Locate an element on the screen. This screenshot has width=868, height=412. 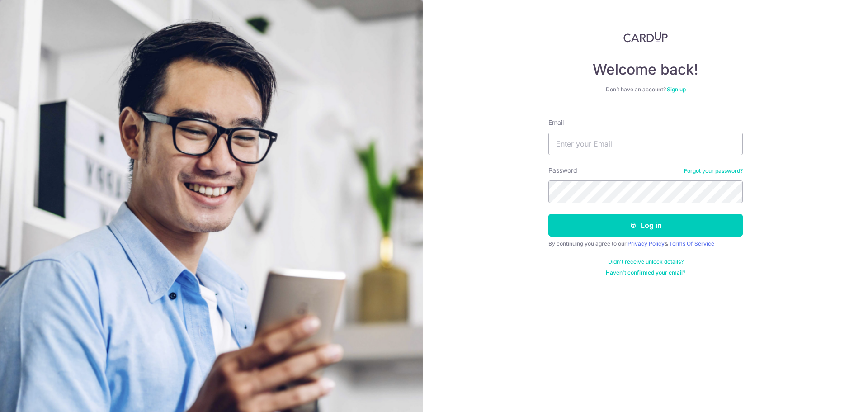
label: Password is located at coordinates (562, 170).